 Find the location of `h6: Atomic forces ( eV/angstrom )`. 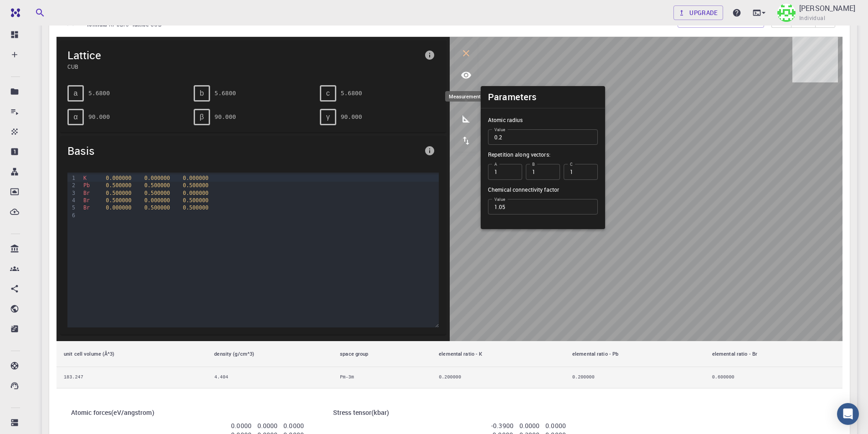

h6: Atomic forces ( eV/angstrom ) is located at coordinates (187, 412).